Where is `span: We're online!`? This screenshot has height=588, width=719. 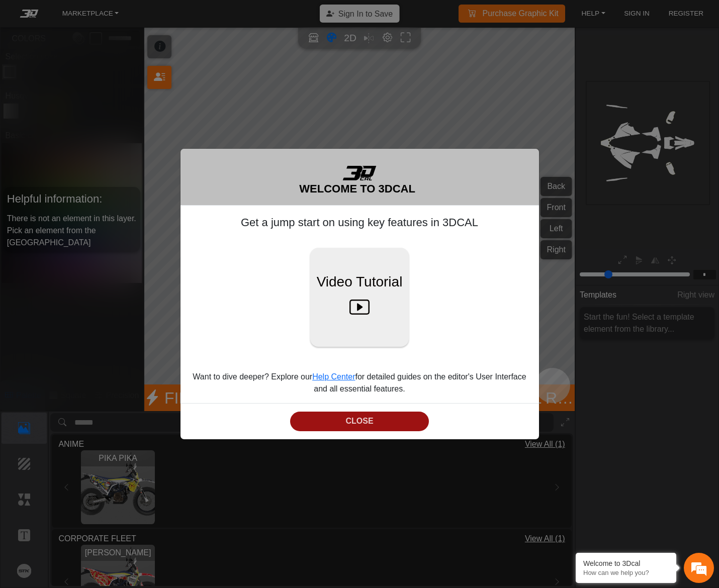
span: We're online! is located at coordinates (99, 166).